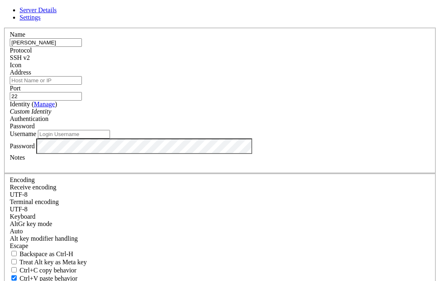  I want to click on a: Settings, so click(30, 17).